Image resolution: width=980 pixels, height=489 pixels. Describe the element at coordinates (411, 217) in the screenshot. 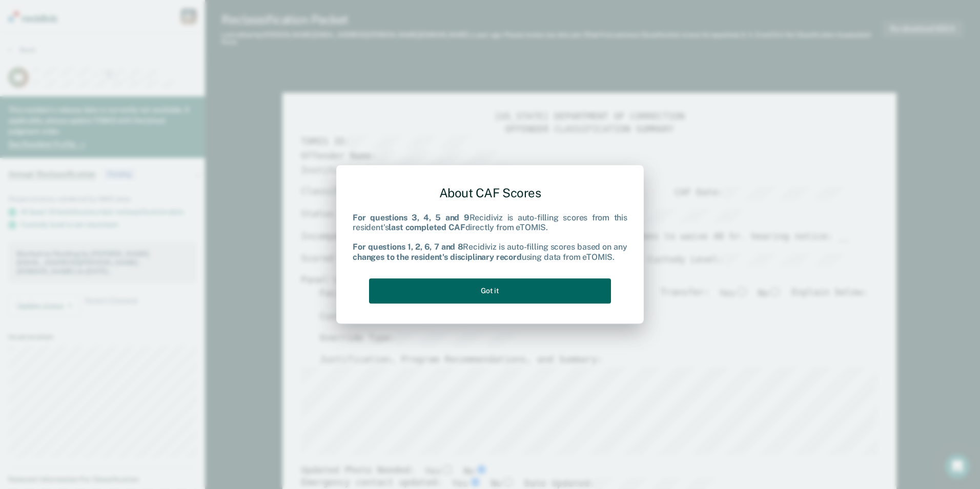

I see `b: For questions 3, 4, 5 and 9` at that location.